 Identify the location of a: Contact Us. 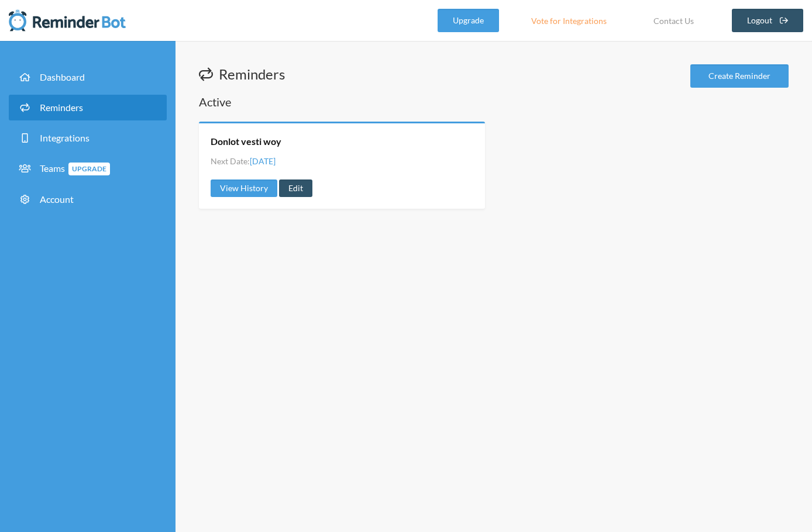
(673, 20).